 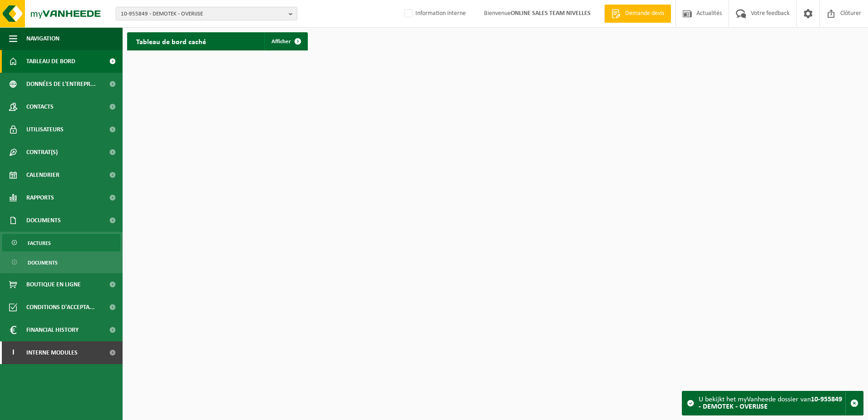 What do you see at coordinates (52, 353) in the screenshot?
I see `span: Interne modules` at bounding box center [52, 353].